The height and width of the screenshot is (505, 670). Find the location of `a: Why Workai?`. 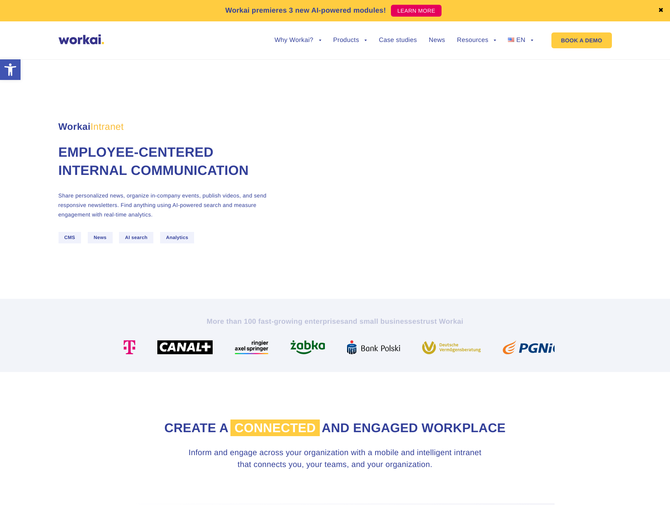

a: Why Workai? is located at coordinates (298, 40).